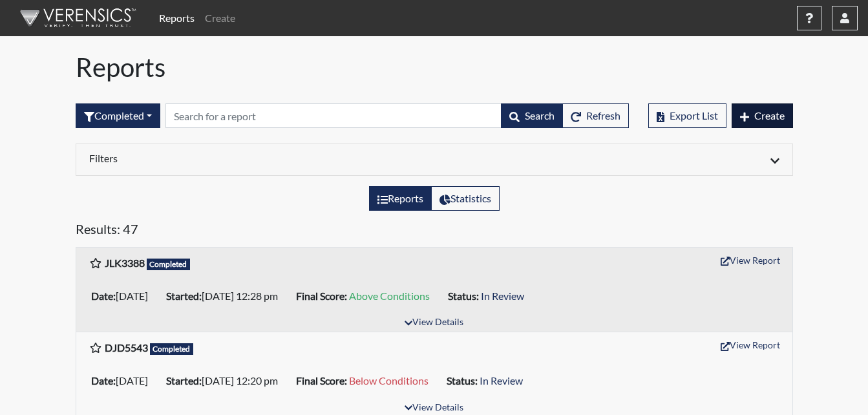 Image resolution: width=868 pixels, height=415 pixels. Describe the element at coordinates (219, 18) in the screenshot. I see `a: Create` at that location.